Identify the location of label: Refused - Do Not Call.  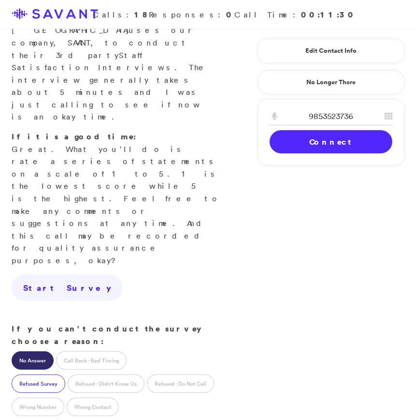
(180, 384).